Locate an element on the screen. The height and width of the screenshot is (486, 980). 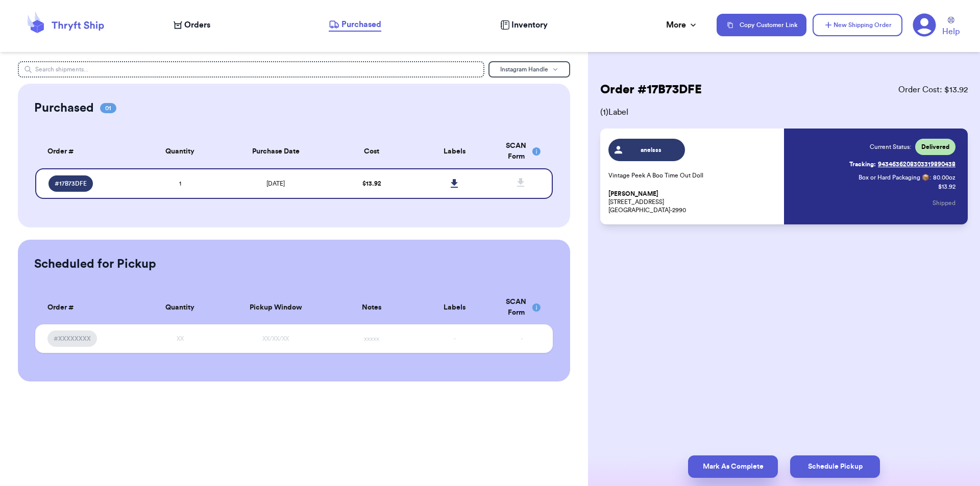
span: Inventory is located at coordinates (530, 25).